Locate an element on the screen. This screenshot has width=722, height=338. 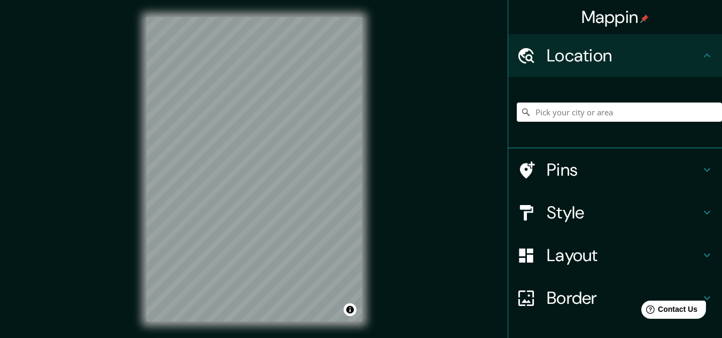
div: Layout is located at coordinates (615, 256).